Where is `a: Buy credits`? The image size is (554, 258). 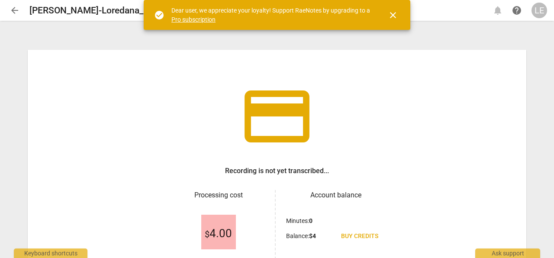
a: Buy credits is located at coordinates (360, 236).